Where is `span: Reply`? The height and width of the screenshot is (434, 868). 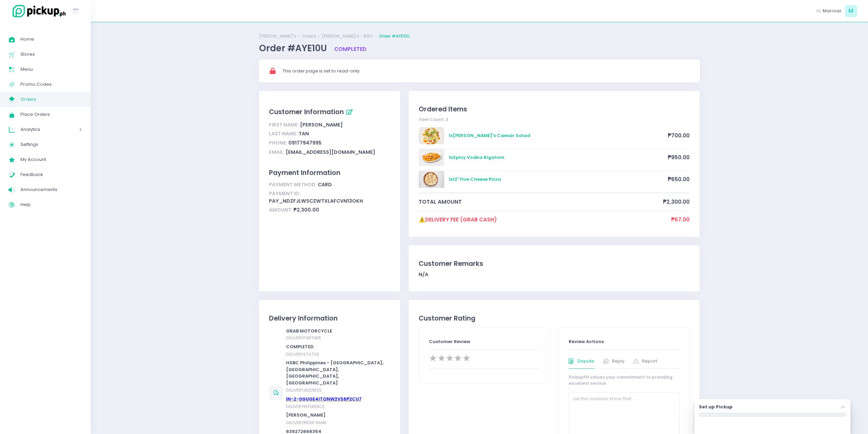 span: Reply is located at coordinates (618, 362).